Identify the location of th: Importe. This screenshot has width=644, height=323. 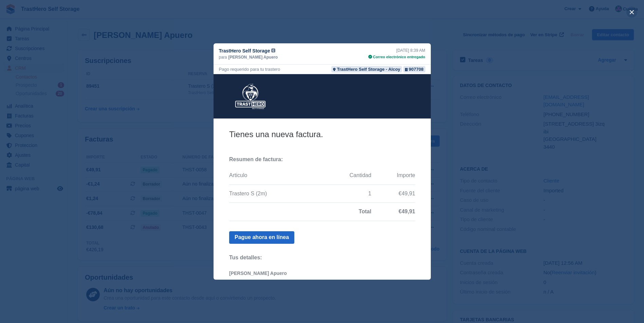
(180, 101).